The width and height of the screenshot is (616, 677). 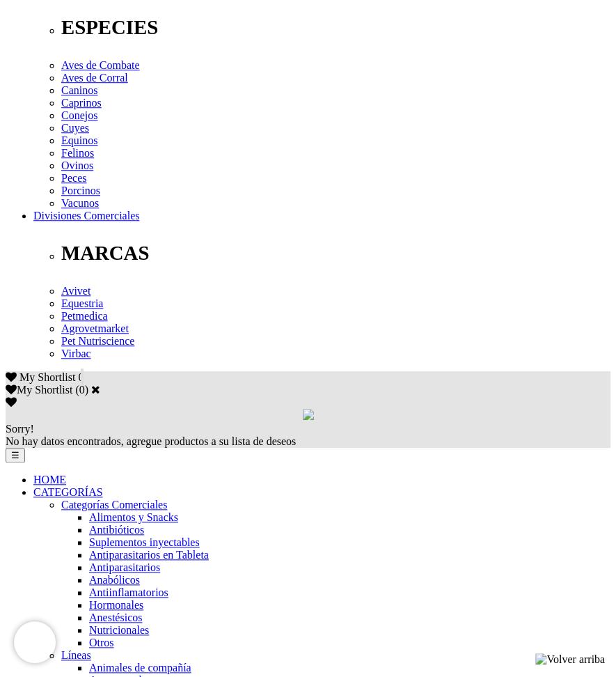 I want to click on a: Petmedica, so click(x=84, y=315).